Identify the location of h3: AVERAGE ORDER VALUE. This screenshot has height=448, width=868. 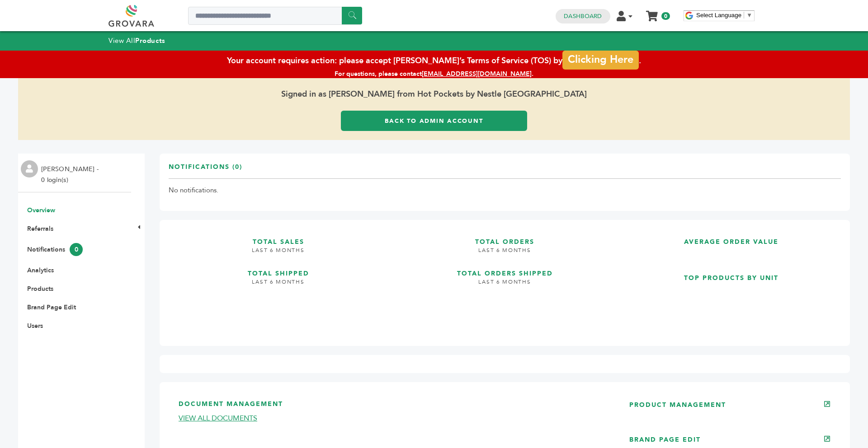
(731, 238).